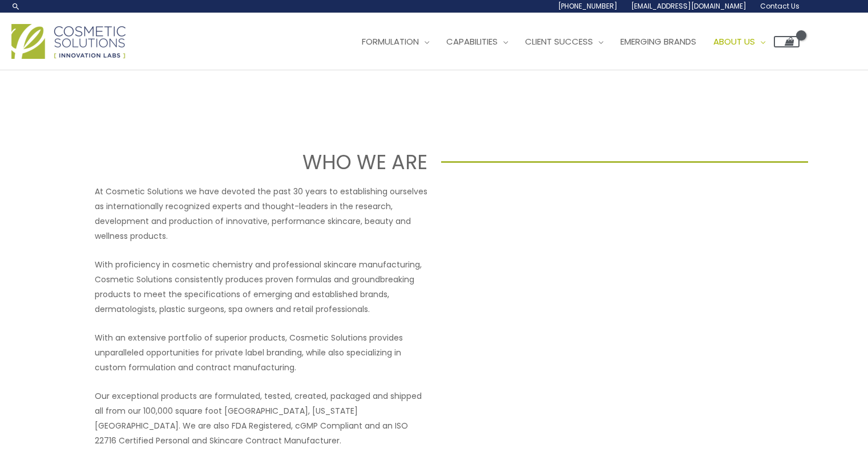 Image resolution: width=868 pixels, height=472 pixels. What do you see at coordinates (558, 41) in the screenshot?
I see `span: Client Success` at bounding box center [558, 41].